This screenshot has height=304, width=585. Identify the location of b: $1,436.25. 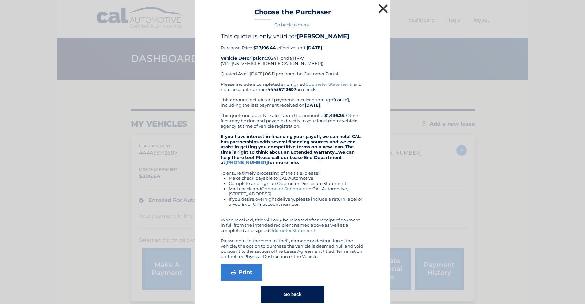
(334, 116).